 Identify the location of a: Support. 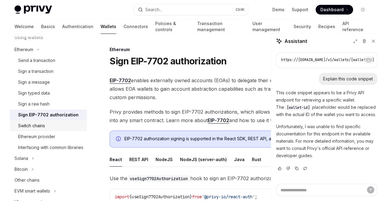
(300, 10).